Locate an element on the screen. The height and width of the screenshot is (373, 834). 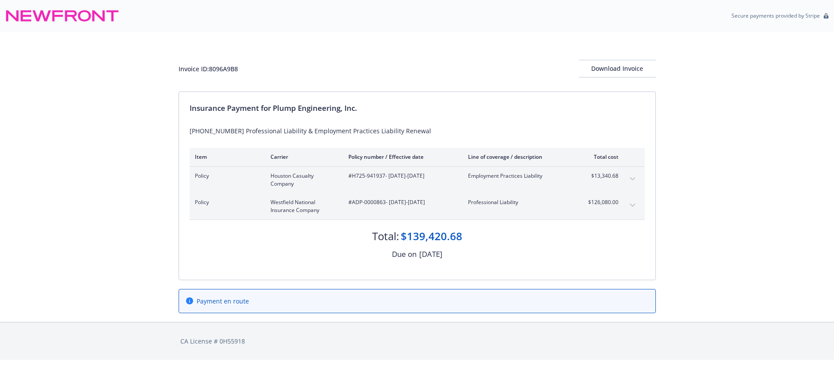
span: Payment en route is located at coordinates (222, 301).